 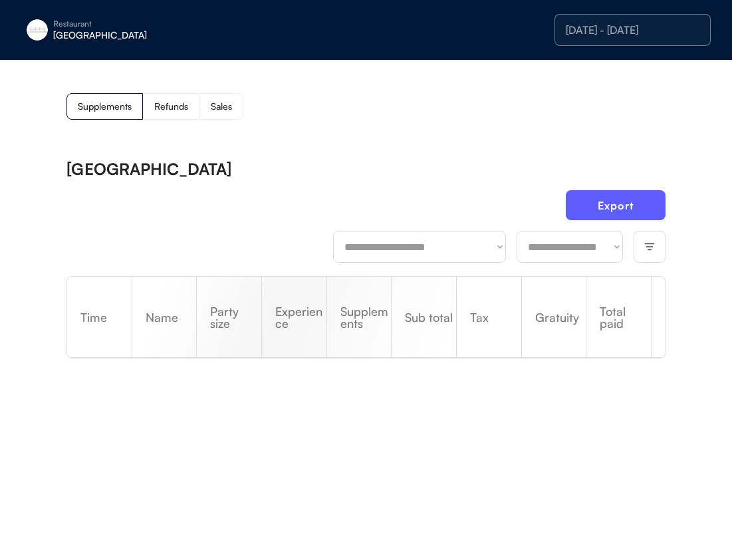 I want to click on div: Refund, so click(x=659, y=317).